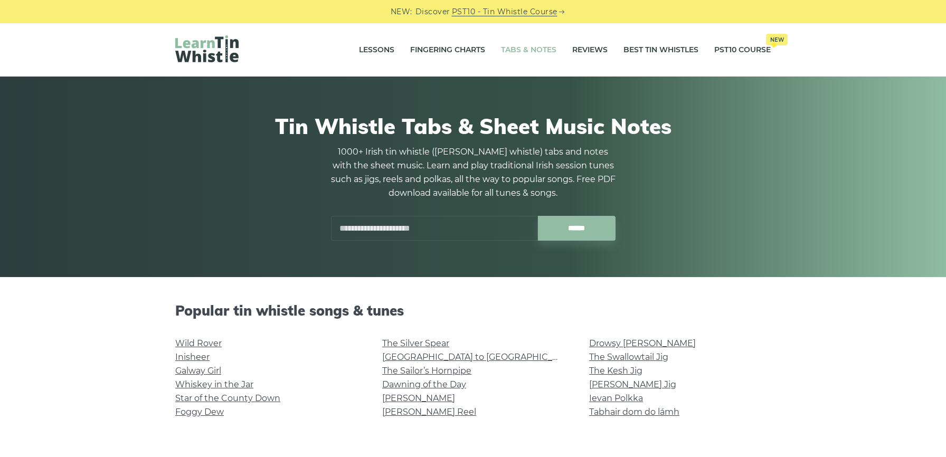 The image size is (946, 457). What do you see at coordinates (616, 371) in the screenshot?
I see `a: The Kesh Jig` at bounding box center [616, 371].